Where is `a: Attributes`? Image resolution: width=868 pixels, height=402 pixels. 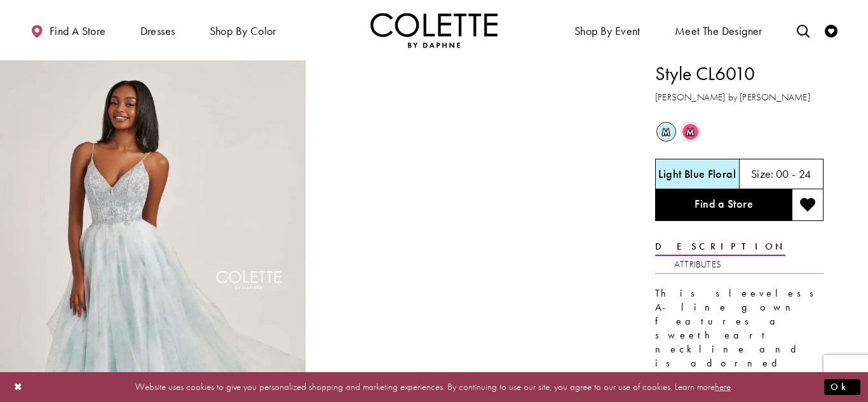 a: Attributes is located at coordinates (698, 265).